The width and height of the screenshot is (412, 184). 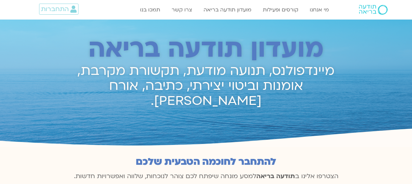 What do you see at coordinates (276, 176) in the screenshot?
I see `b: תודעה בריאה` at bounding box center [276, 176].